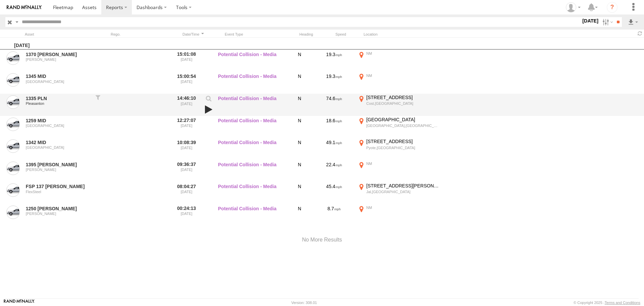 This screenshot has height=306, width=644. Describe the element at coordinates (17, 22) in the screenshot. I see `label: Search Query` at that location.